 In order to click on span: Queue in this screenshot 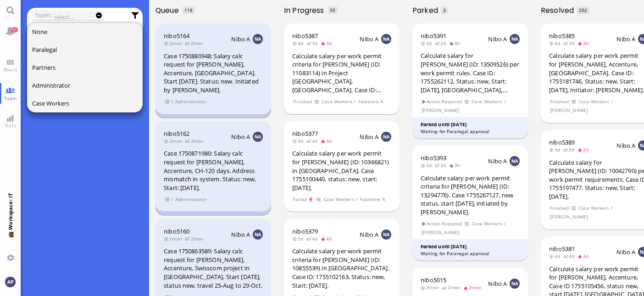, I will do `click(168, 10)`.